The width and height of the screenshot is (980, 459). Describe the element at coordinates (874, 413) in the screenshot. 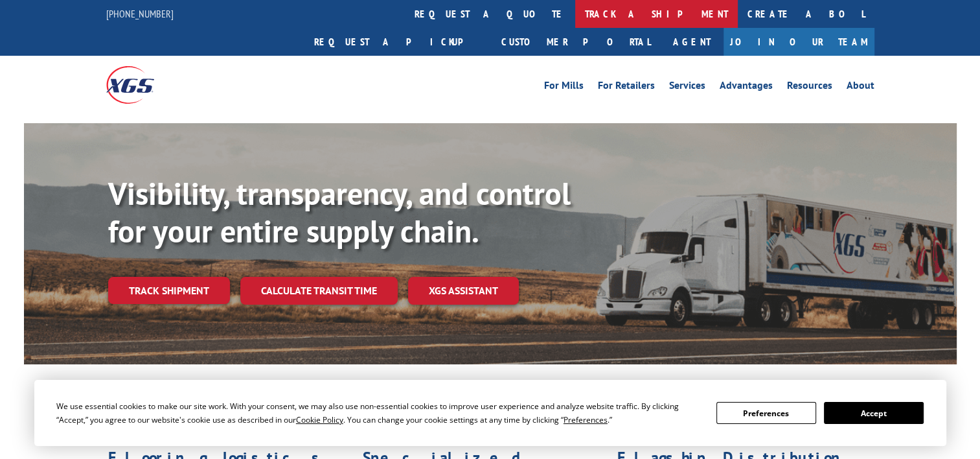

I see `button: Accept` at that location.